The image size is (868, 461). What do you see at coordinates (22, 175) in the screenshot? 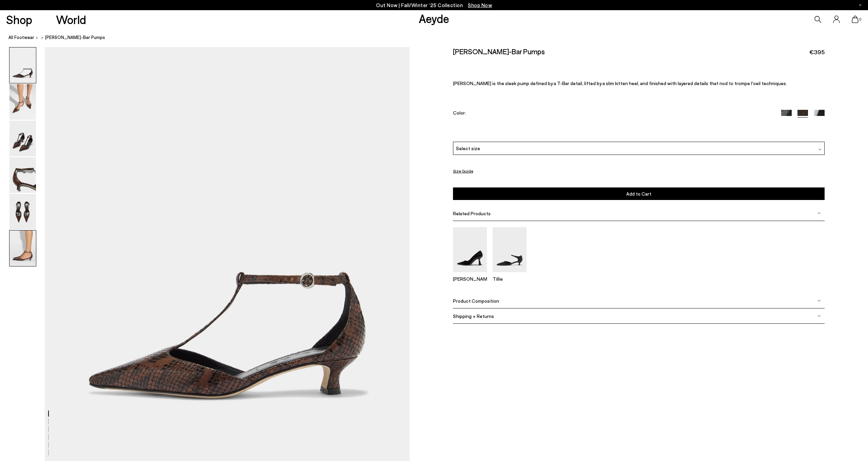
I see `img: Liz T-Bar Pumps - Image 4` at bounding box center [22, 175].